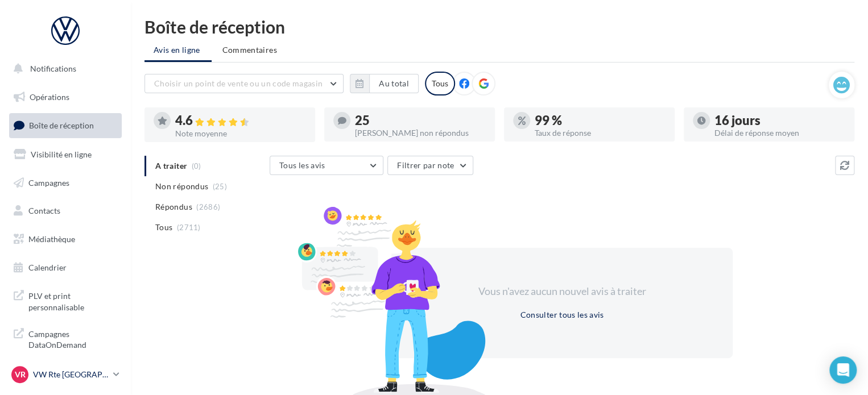 The image size is (868, 395). What do you see at coordinates (174, 207) in the screenshot?
I see `span: Répondus` at bounding box center [174, 207].